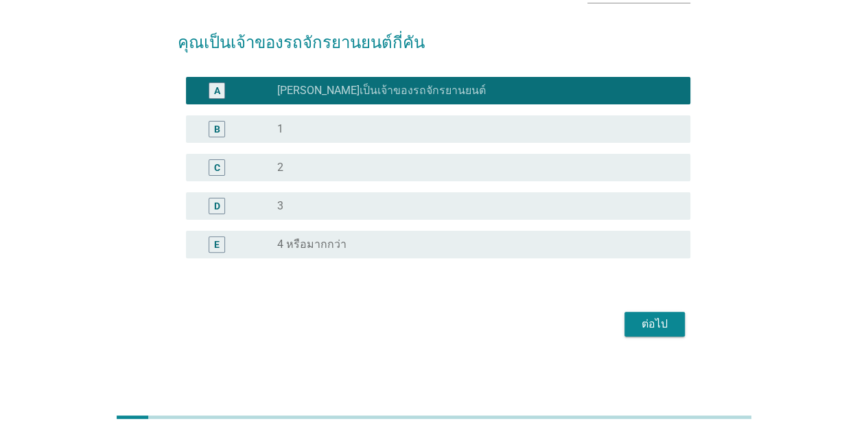 The height and width of the screenshot is (434, 868). What do you see at coordinates (217, 90) in the screenshot?
I see `div: A` at bounding box center [217, 90].